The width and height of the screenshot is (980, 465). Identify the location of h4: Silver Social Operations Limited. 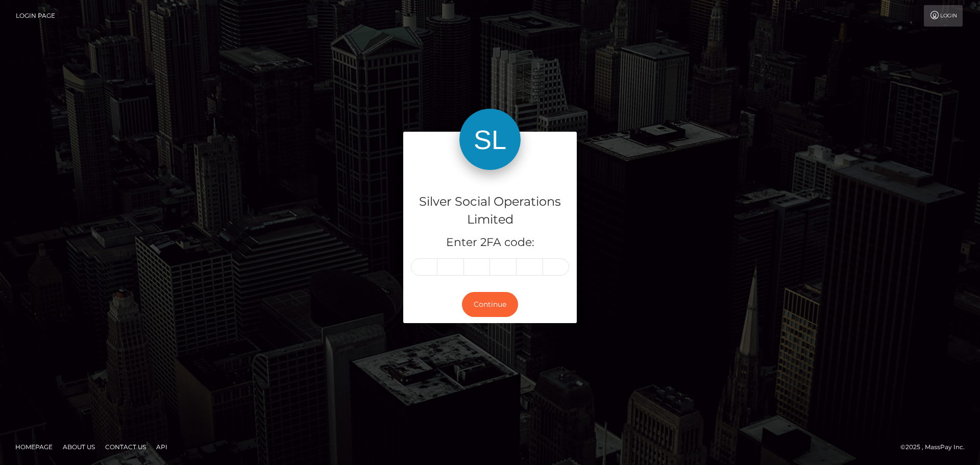
(490, 211).